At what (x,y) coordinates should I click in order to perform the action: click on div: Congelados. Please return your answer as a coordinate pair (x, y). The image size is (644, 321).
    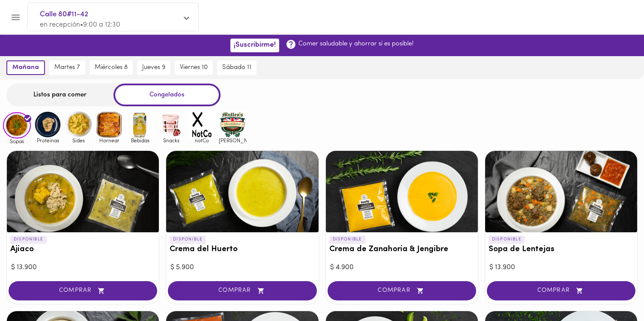
    Looking at the image, I should click on (167, 95).